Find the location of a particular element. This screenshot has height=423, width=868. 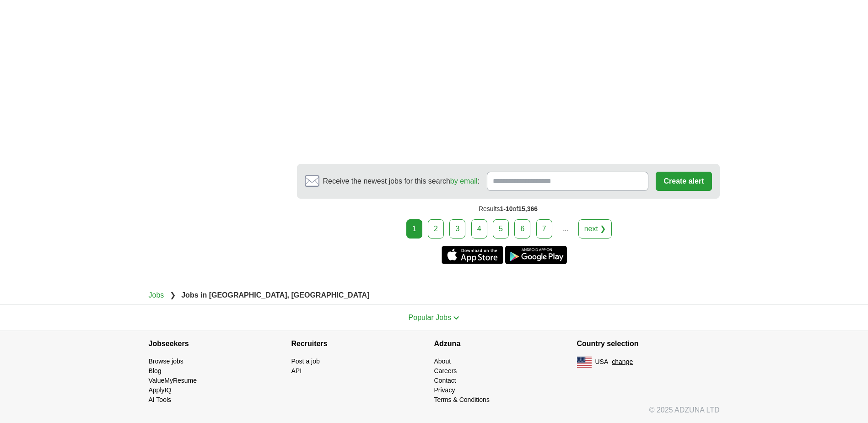

a: Privacy is located at coordinates (445, 390).